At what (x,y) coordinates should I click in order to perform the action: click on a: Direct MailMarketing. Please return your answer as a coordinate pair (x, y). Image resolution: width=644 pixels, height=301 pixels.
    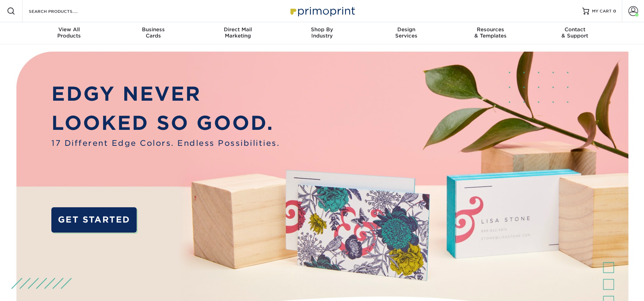
    Looking at the image, I should click on (237, 33).